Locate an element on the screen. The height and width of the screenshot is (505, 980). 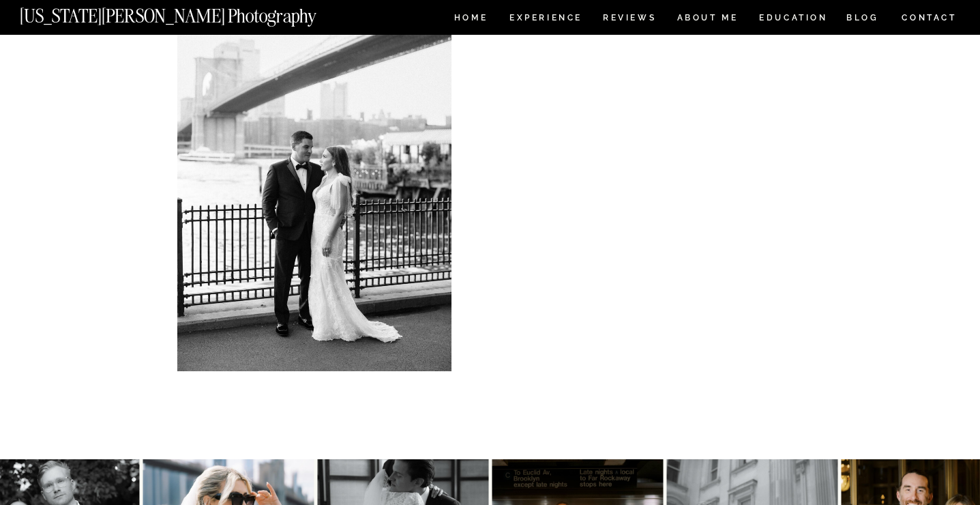
nav: BLOG is located at coordinates (862, 19).